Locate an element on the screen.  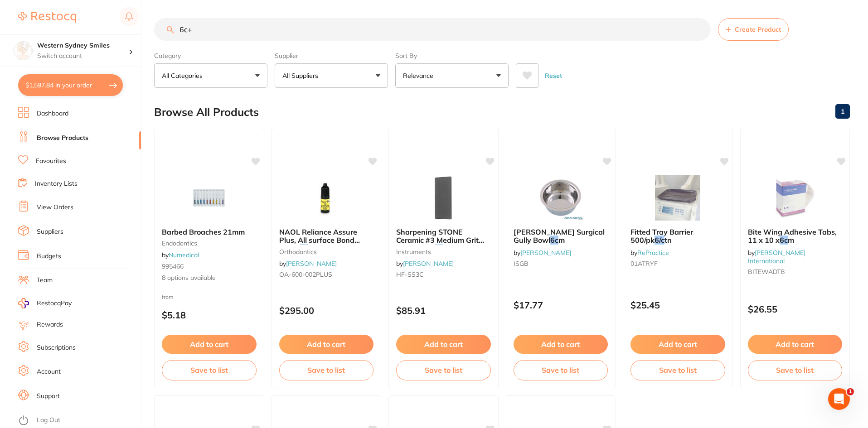
p: $25.45 is located at coordinates (678, 305).